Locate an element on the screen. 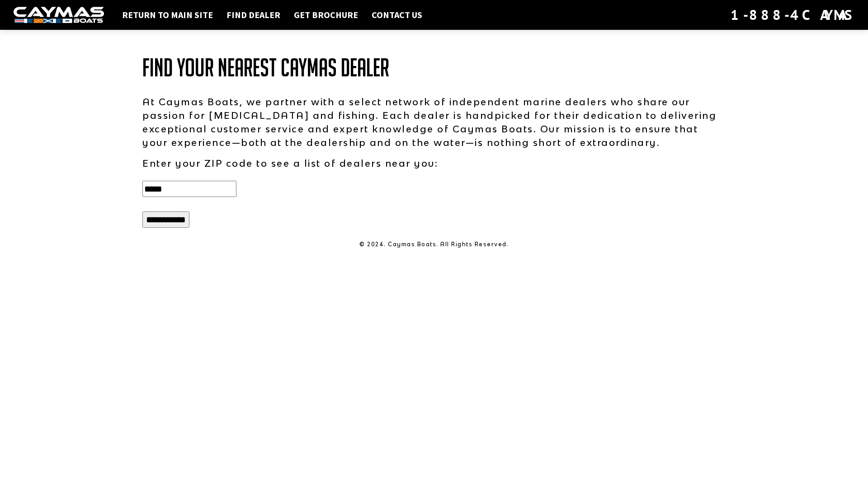 This screenshot has height=488, width=868. a: Find Dealer is located at coordinates (253, 15).